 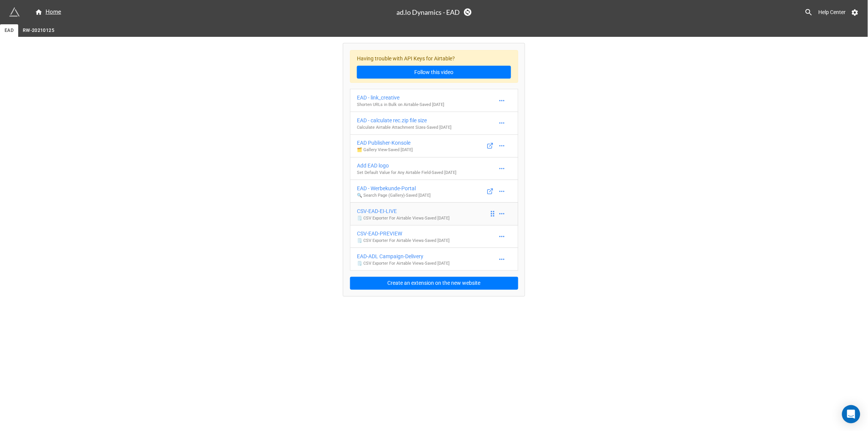 I want to click on div: CSV-EAD-EI-LIVE, so click(x=403, y=211).